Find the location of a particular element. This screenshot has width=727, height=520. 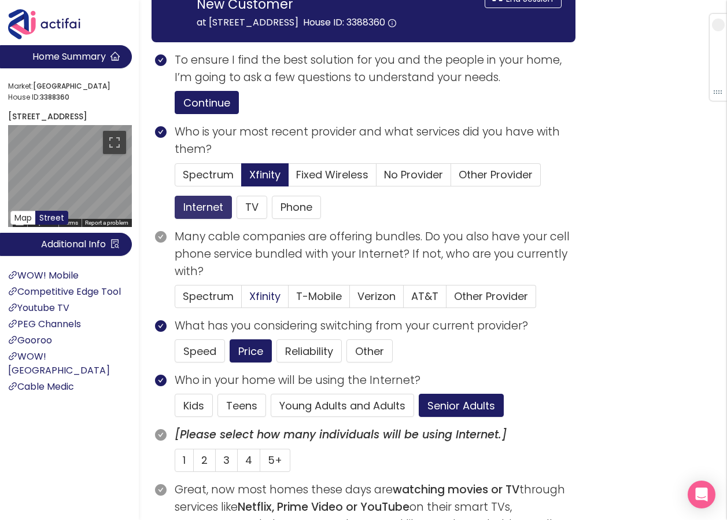

span: 4 is located at coordinates (249, 460).